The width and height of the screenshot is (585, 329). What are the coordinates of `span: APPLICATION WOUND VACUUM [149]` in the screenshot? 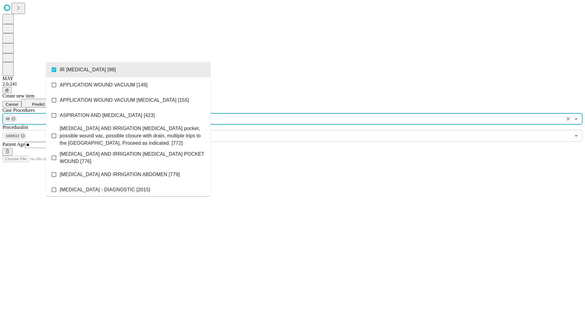 It's located at (104, 85).